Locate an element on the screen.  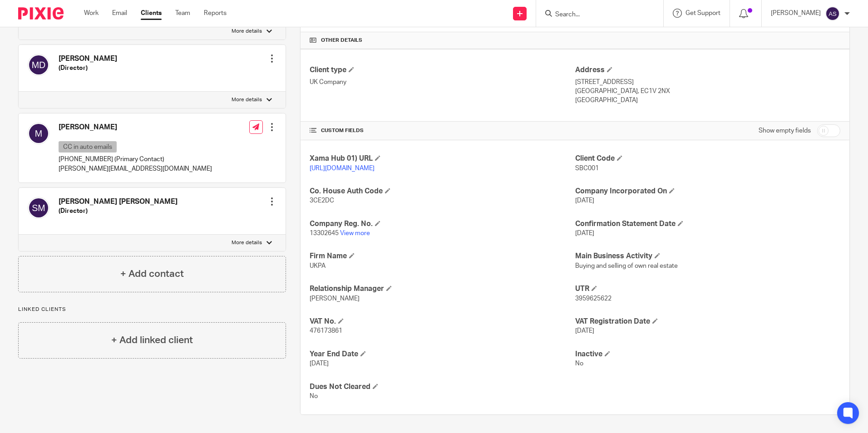
h4: Address is located at coordinates (708, 70).